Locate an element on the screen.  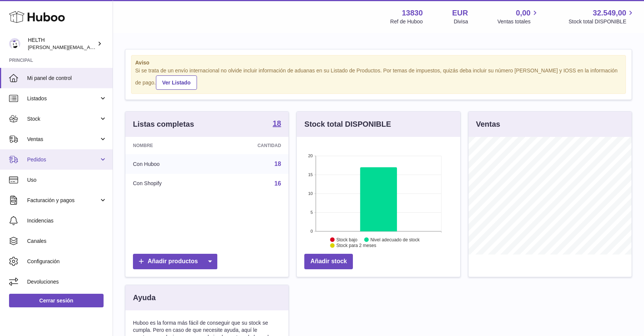
h3: Ventas is located at coordinates (488, 124).